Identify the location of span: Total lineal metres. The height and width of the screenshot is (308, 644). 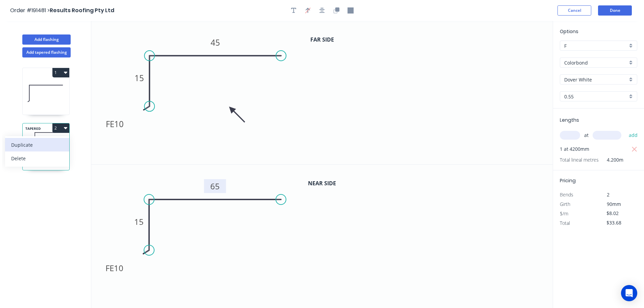
(579, 160).